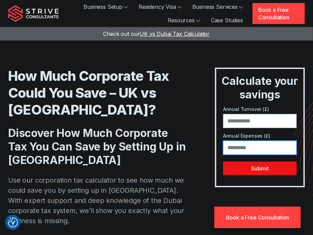 This screenshot has width=313, height=235. What do you see at coordinates (33, 14) in the screenshot?
I see `img: Strive Consultants` at bounding box center [33, 14].